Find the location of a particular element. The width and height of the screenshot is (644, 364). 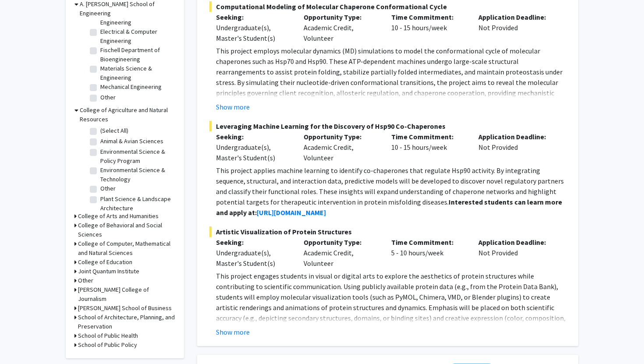

label: Materials Science & Engineering is located at coordinates (136, 73).